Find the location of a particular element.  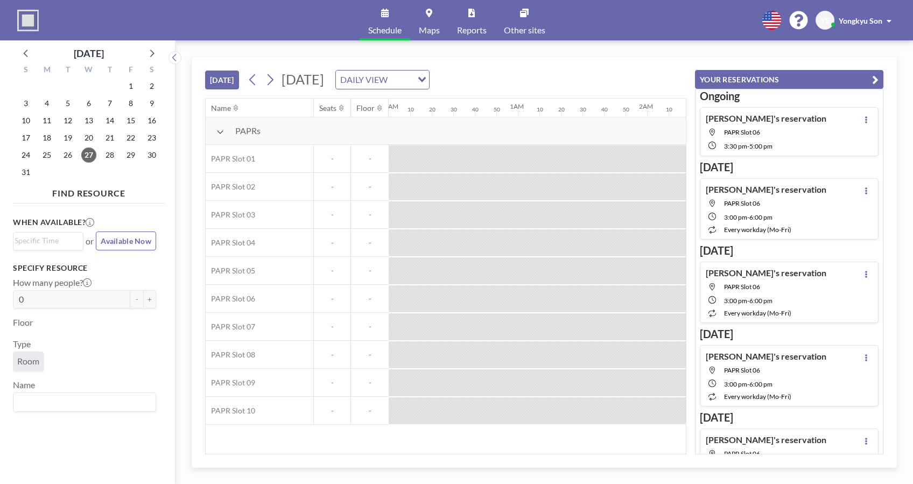

span: Wednesday, August 20, 2025 is located at coordinates (89, 138).